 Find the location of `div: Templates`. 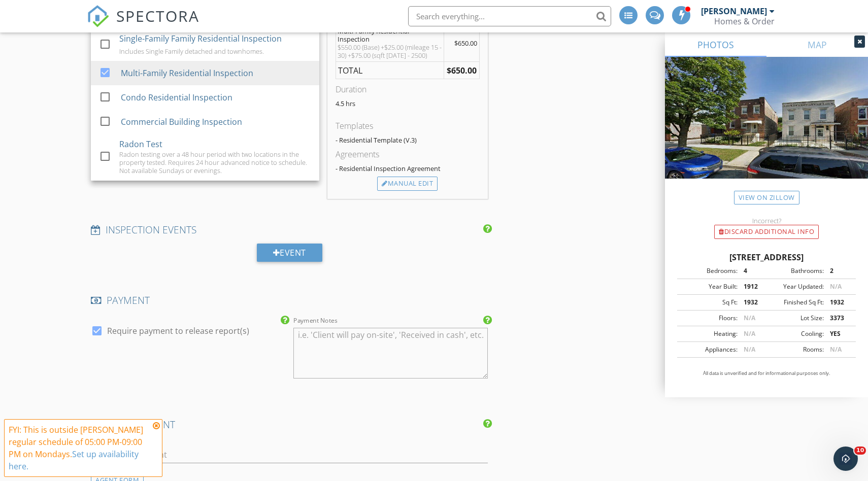

div: Templates is located at coordinates (408, 126).